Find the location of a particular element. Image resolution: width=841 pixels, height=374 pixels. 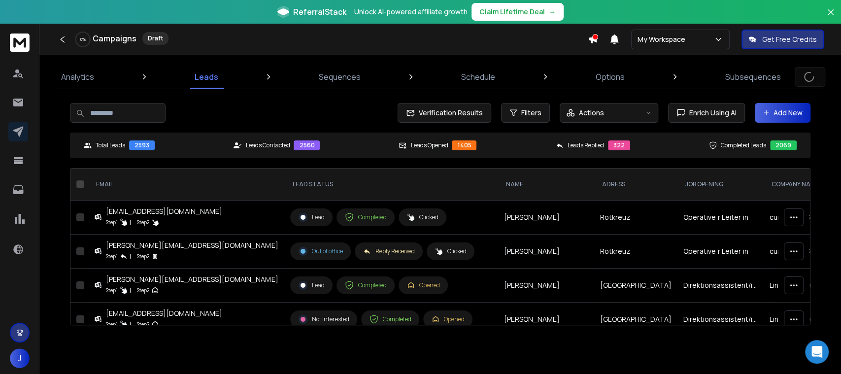

p: Total Leads is located at coordinates (110, 145).